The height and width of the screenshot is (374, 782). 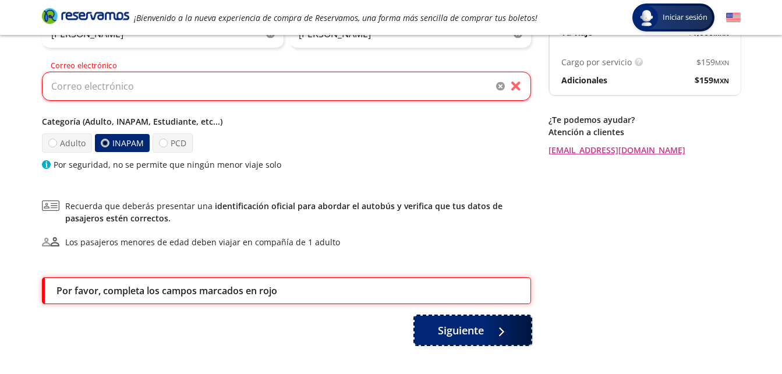 I want to click on a: Brand Logo, so click(x=86, y=17).